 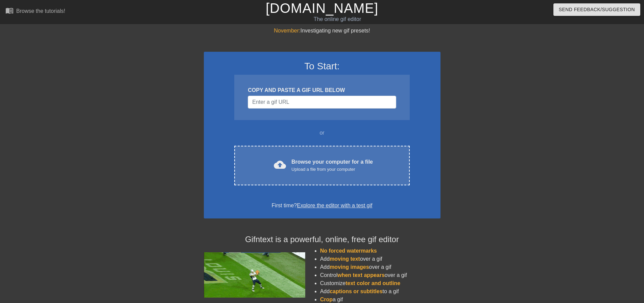 I want to click on div: First time?, so click(x=322, y=206).